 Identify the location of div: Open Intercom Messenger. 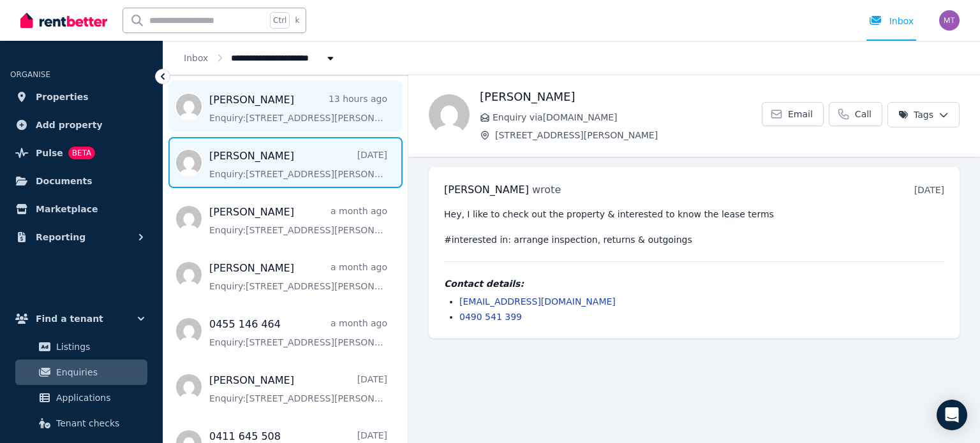
(952, 415).